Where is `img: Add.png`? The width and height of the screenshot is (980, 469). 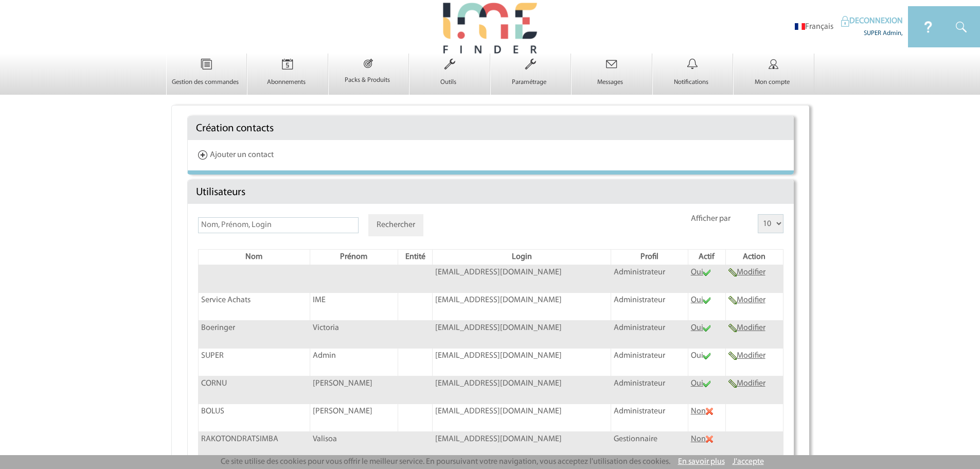
img: Add.png is located at coordinates (204, 155).